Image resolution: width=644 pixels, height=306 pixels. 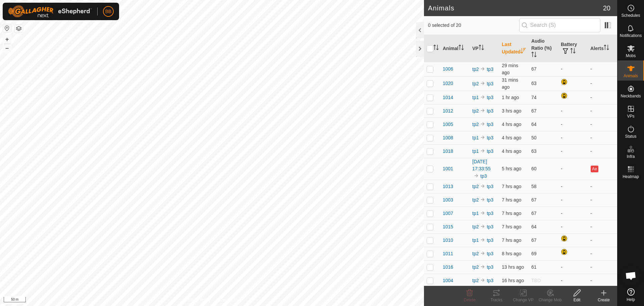 What do you see at coordinates (631, 76) in the screenshot?
I see `span: Animals` at bounding box center [631, 76].